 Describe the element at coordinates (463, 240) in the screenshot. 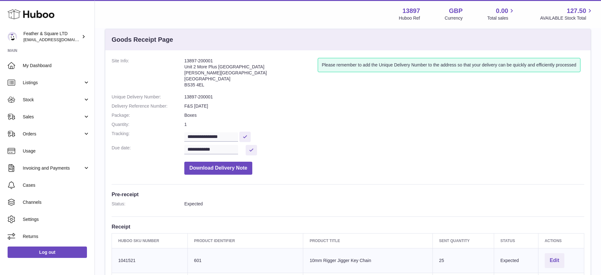

I see `th: Sent Quantity` at that location.